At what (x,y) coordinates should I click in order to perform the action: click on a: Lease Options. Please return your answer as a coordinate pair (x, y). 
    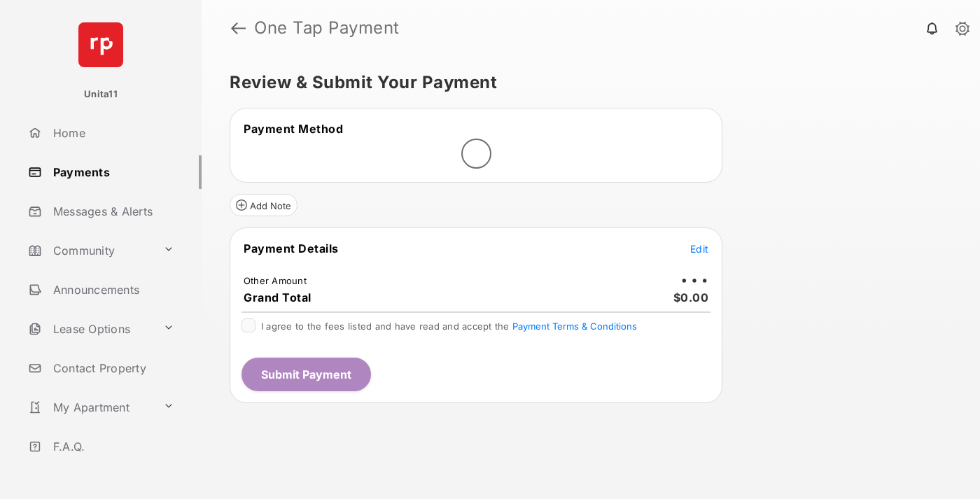
    Looking at the image, I should click on (90, 329).